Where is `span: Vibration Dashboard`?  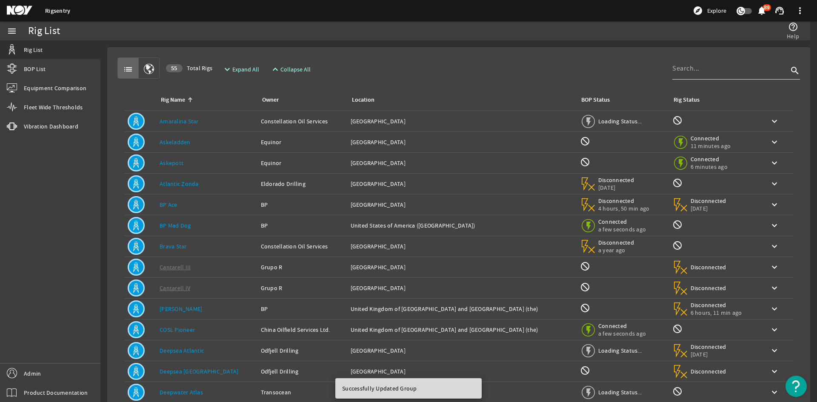
span: Vibration Dashboard is located at coordinates (51, 126).